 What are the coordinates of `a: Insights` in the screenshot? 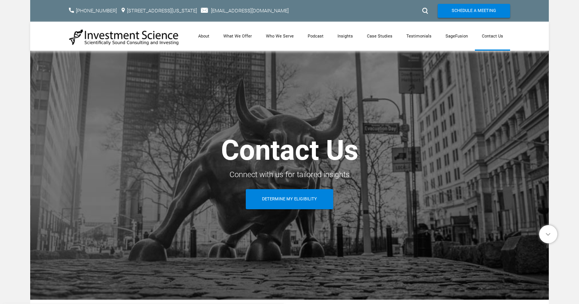 It's located at (345, 36).